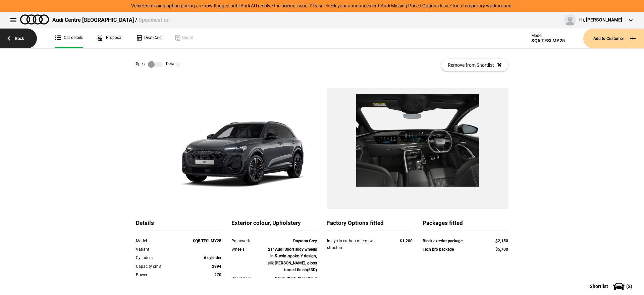 This screenshot has height=295, width=644. I want to click on div: Factory Options fitted, so click(369, 225).